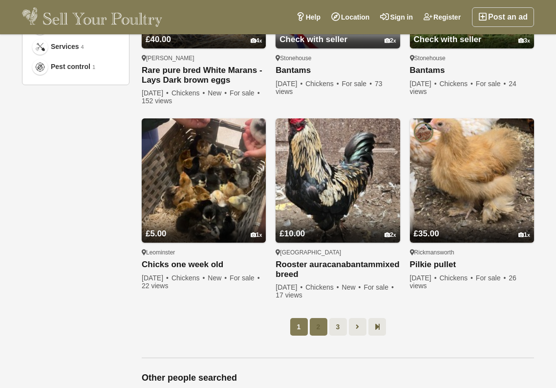 The height and width of the screenshot is (388, 556). Describe the element at coordinates (472, 252) in the screenshot. I see `div: Rickmansworth` at that location.